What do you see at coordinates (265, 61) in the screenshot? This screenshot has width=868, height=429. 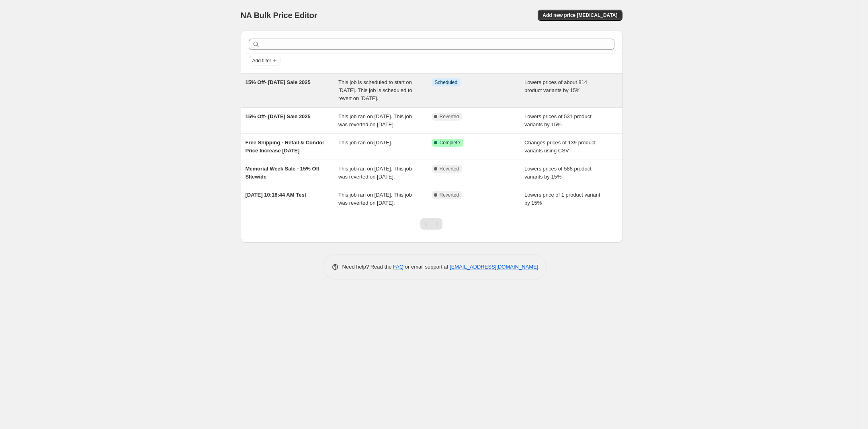 I see `button: Add filter` at bounding box center [265, 61].